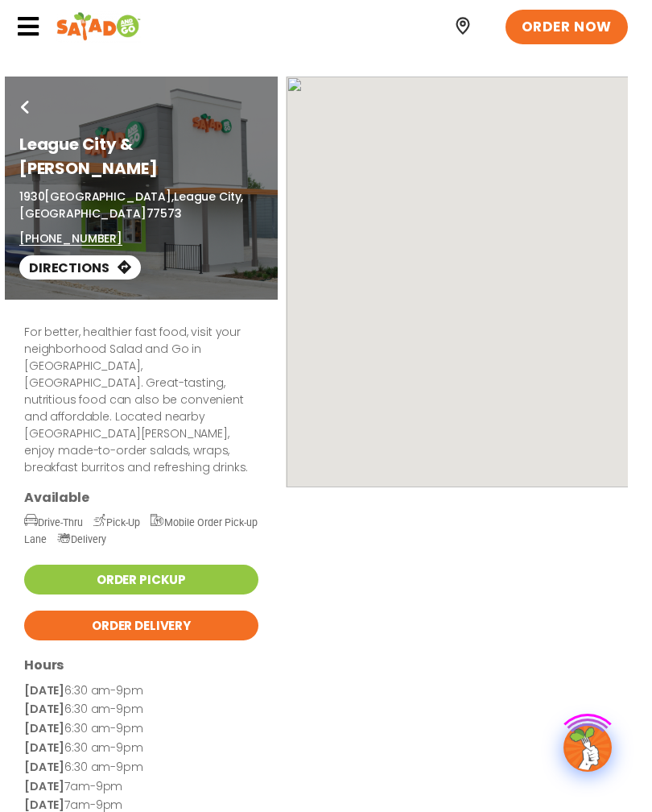 The width and height of the screenshot is (652, 812). Describe the element at coordinates (567, 28) in the screenshot. I see `span: ORDER NOW` at that location.